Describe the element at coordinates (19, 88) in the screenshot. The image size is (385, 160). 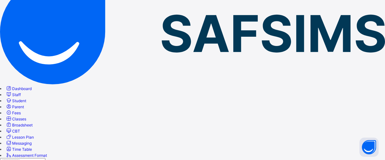
I see `a: Dashboard` at that location.